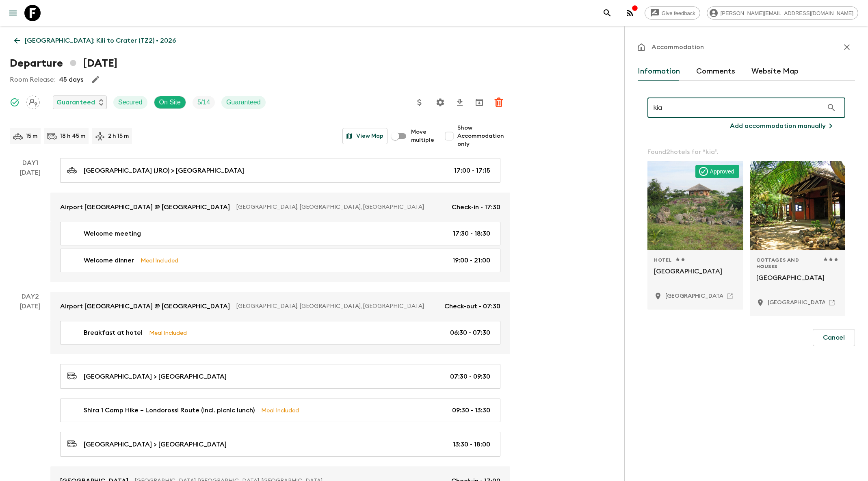  What do you see at coordinates (472, 233) in the screenshot?
I see `p: 17:30 - 18:30` at bounding box center [472, 233].